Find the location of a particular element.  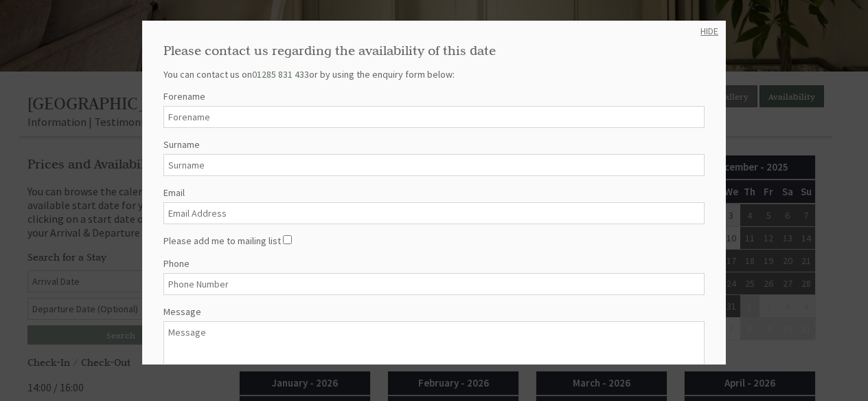

input: Email Address is located at coordinates (434, 213).